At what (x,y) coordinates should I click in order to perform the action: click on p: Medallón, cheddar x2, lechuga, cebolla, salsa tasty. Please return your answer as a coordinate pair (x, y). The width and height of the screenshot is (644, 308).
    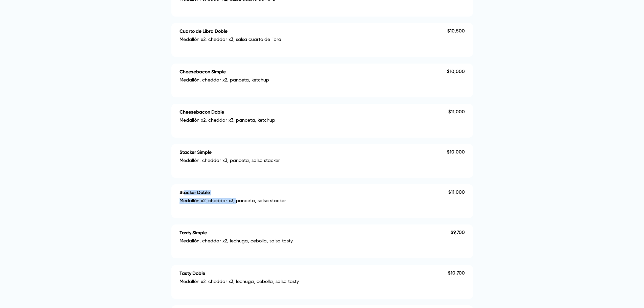
    Looking at the image, I should click on (315, 243).